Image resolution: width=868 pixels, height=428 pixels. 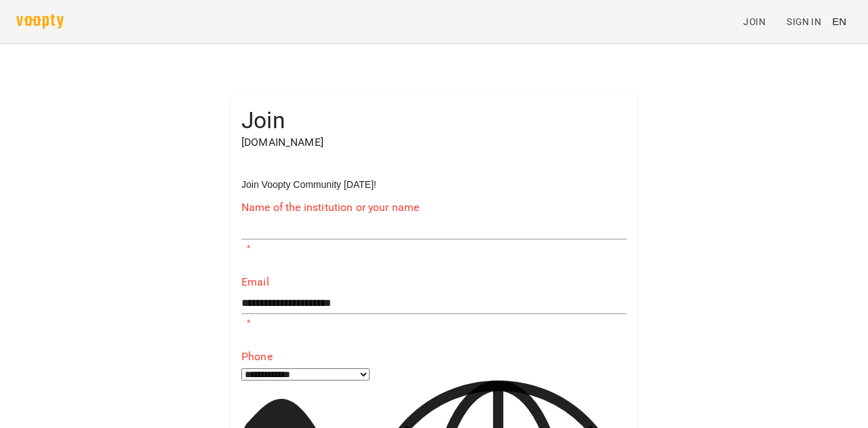 What do you see at coordinates (40, 21) in the screenshot?
I see `img: voopty.png` at bounding box center [40, 21].